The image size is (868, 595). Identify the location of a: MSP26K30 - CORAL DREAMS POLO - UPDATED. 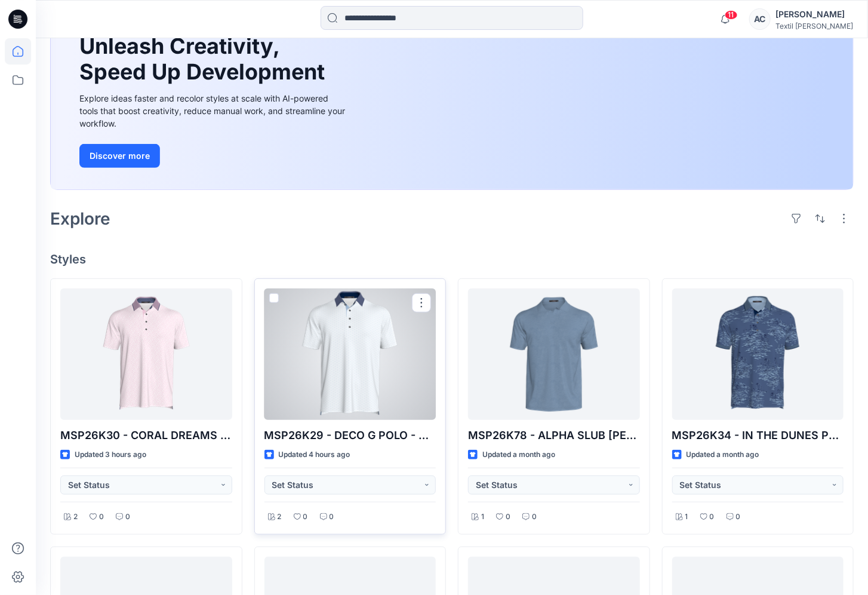
(146, 354).